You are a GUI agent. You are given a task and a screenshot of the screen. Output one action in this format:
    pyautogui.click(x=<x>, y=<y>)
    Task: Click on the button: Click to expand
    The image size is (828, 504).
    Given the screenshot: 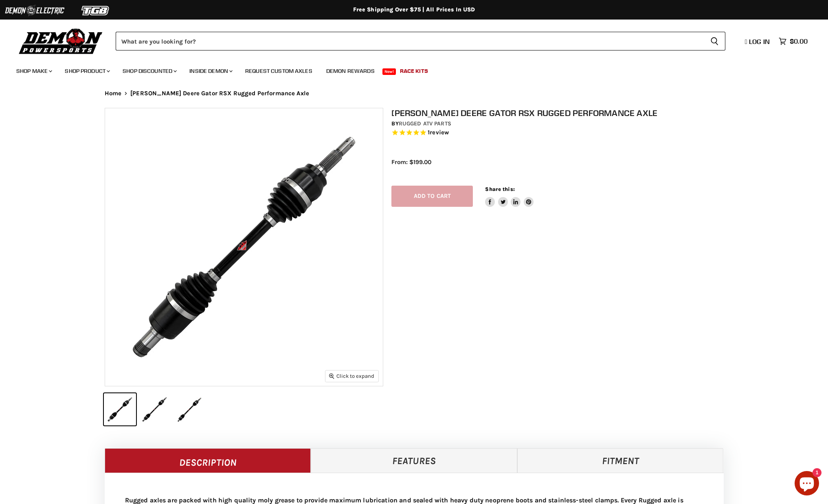 What is the action you would take?
    pyautogui.click(x=352, y=376)
    